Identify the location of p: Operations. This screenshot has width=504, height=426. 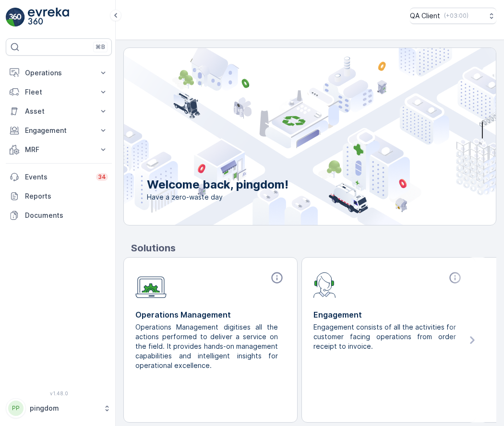
(58, 73).